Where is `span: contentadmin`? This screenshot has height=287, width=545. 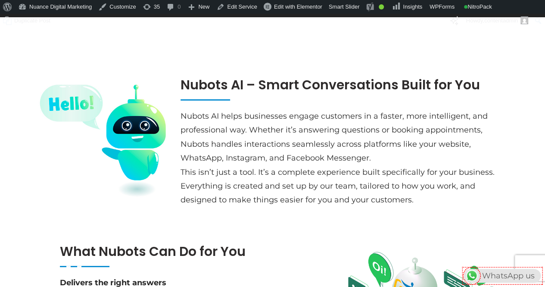
span: contentadmin is located at coordinates (501, 20).